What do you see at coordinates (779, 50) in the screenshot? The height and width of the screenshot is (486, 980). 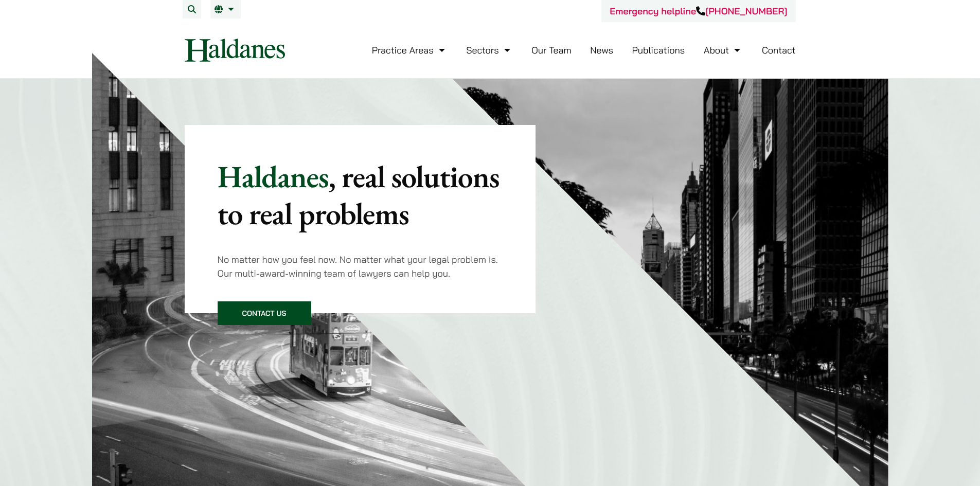 I see `a: Contact` at bounding box center [779, 50].